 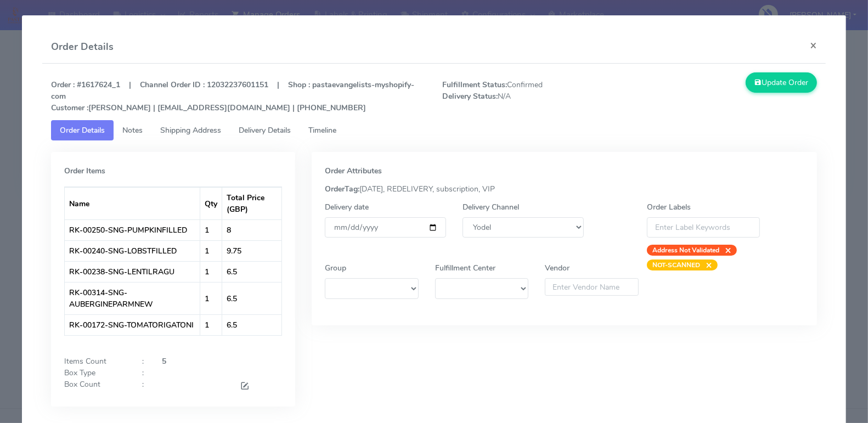 I want to click on strong: OrderTag:, so click(x=342, y=189).